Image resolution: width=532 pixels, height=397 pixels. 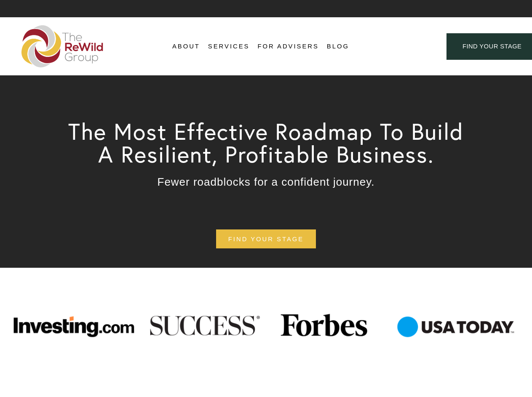 What do you see at coordinates (229, 46) in the screenshot?
I see `span: Services` at bounding box center [229, 46].